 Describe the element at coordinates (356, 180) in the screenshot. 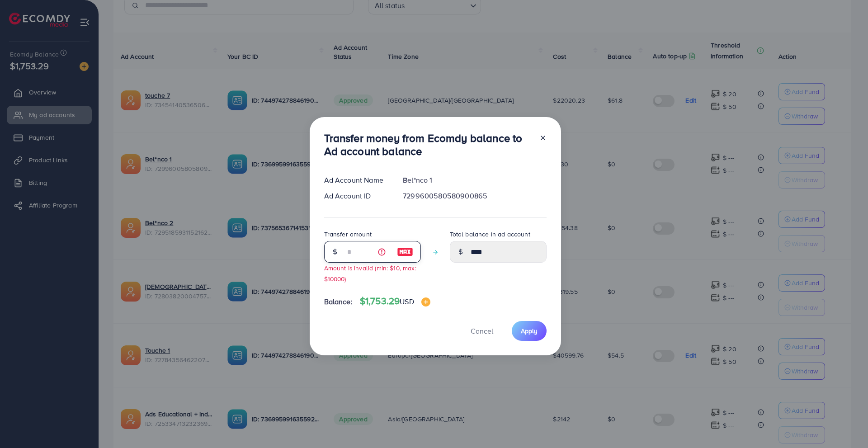

I see `div: Ad Account Name` at that location.